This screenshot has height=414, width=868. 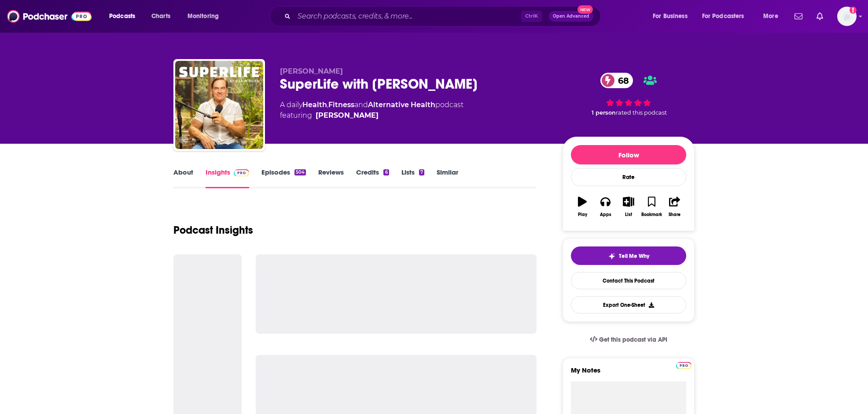 I want to click on div: List, so click(x=629, y=214).